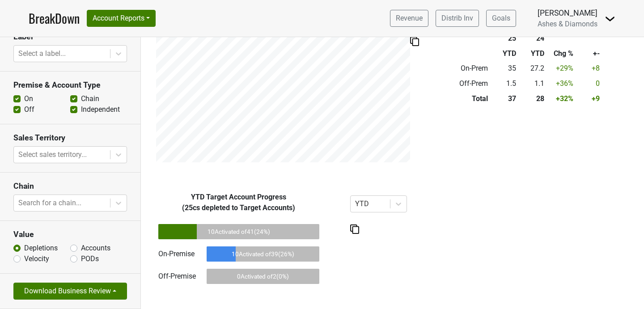 The image size is (644, 309). What do you see at coordinates (70, 234) in the screenshot?
I see `h3: Value` at bounding box center [70, 234].